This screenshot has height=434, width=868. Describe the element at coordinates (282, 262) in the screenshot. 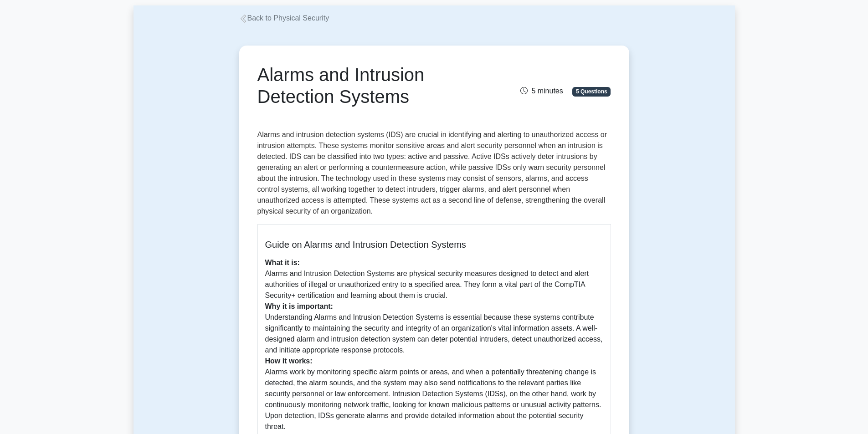

I see `strong: What it is:` at that location.